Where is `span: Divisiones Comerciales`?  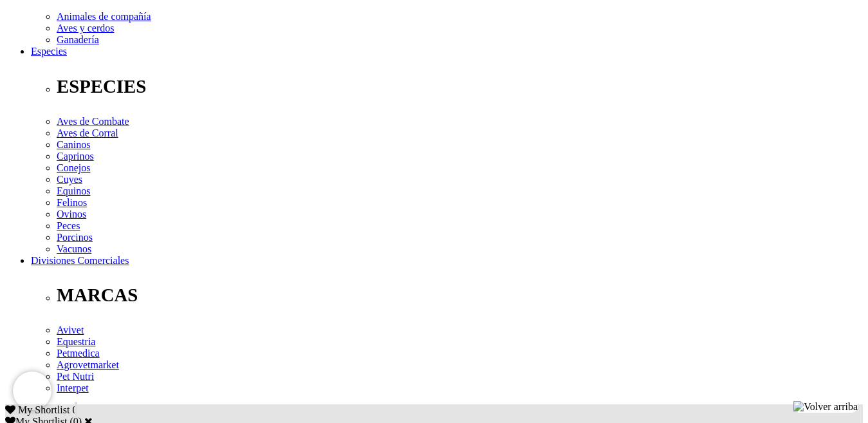 span: Divisiones Comerciales is located at coordinates (80, 260).